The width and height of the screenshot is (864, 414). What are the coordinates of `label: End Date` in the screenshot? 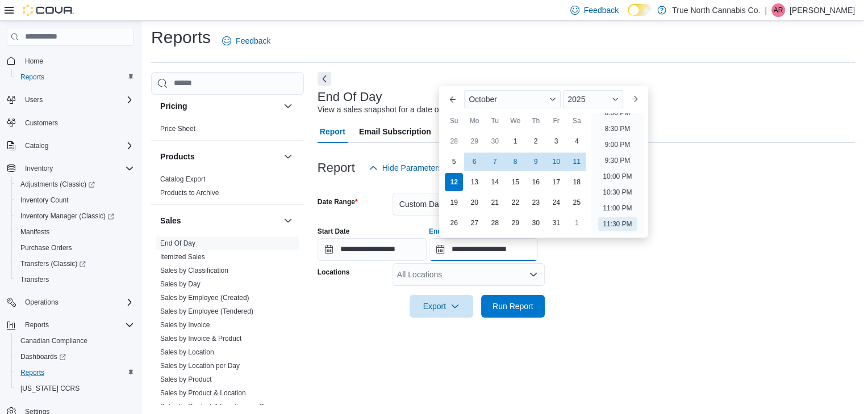 It's located at (443, 232).